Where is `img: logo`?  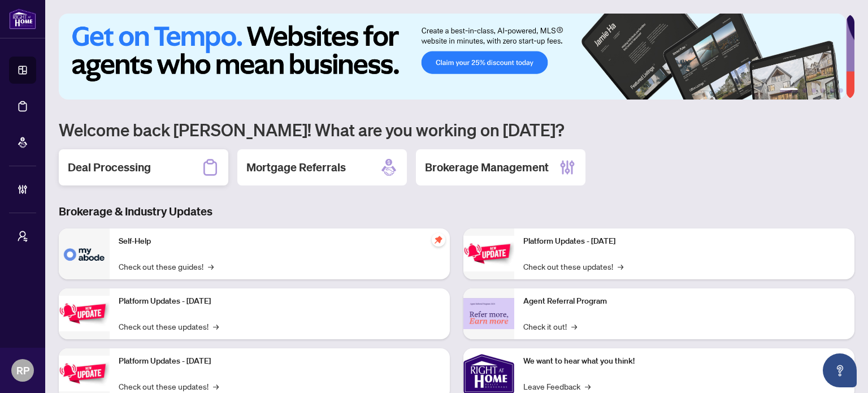
img: logo is located at coordinates (23, 18).